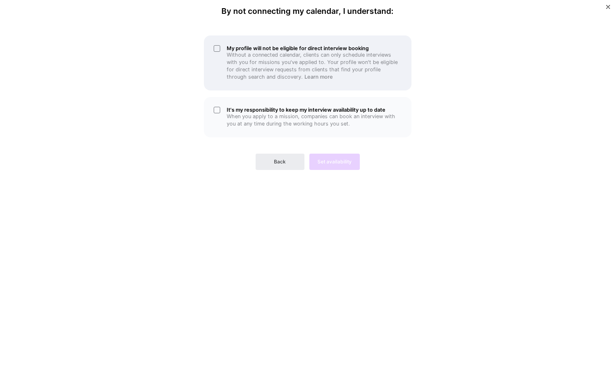 The image size is (615, 379). I want to click on h5: It's my responsibility to keep my interview availability up to date, so click(314, 109).